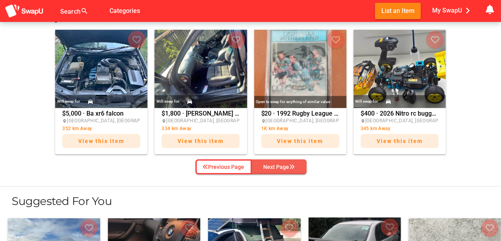  I want to click on a: Open to swap for anything of similar value$20 · 1992 Rugby League Colourgram Card, Cronulla[GEOGR..., so click(301, 92).